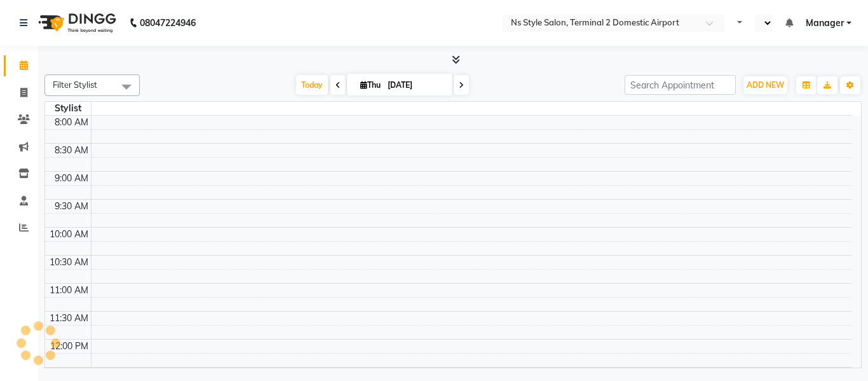  What do you see at coordinates (75, 23) in the screenshot?
I see `img: logo` at bounding box center [75, 23].